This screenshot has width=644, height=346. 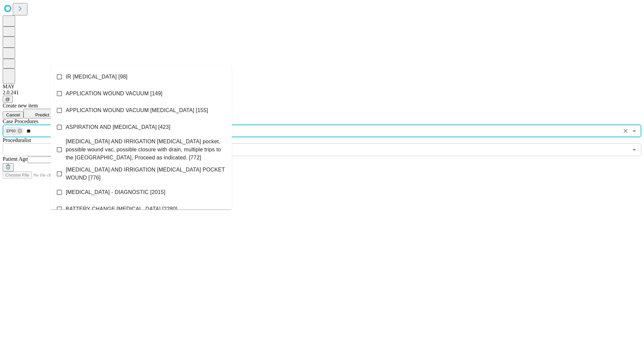 I want to click on div: MAY, so click(x=322, y=86).